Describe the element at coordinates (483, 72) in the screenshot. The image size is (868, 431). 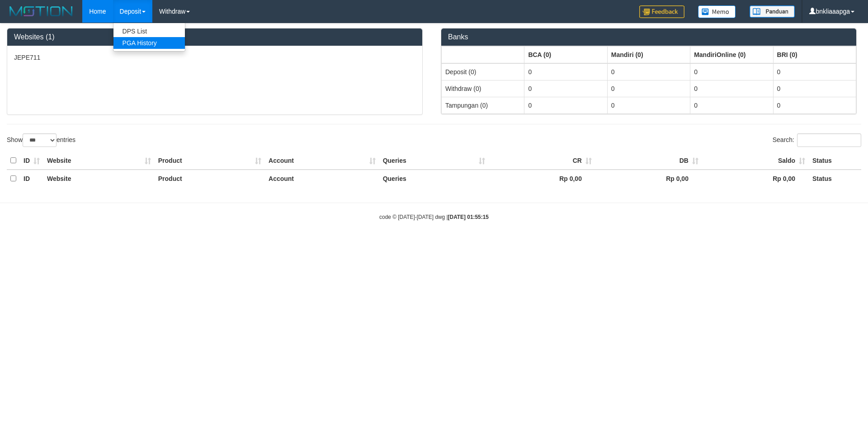
I see `td: Deposit (0)` at that location.